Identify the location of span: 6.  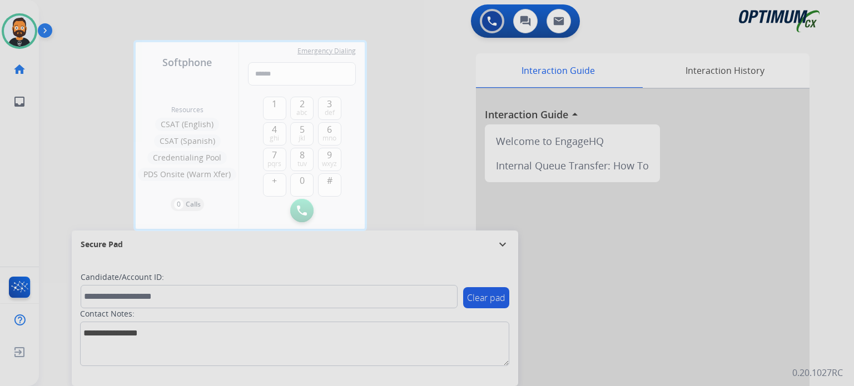
(329, 130).